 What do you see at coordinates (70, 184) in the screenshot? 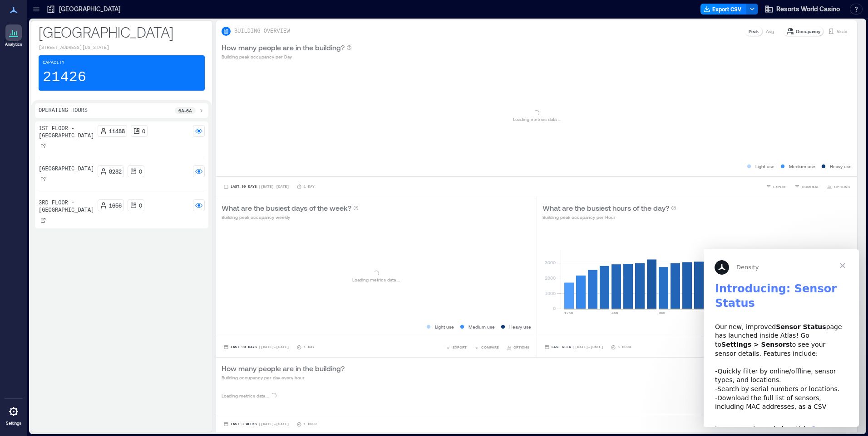
I see `a: Sensor Status Page` at bounding box center [70, 184].